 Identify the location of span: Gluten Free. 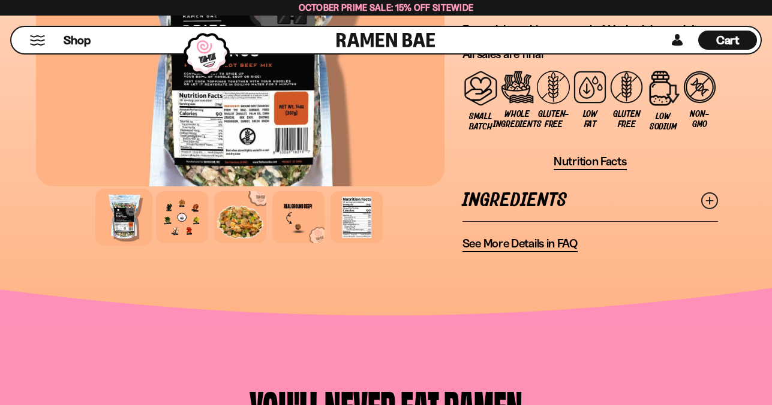
(627, 119).